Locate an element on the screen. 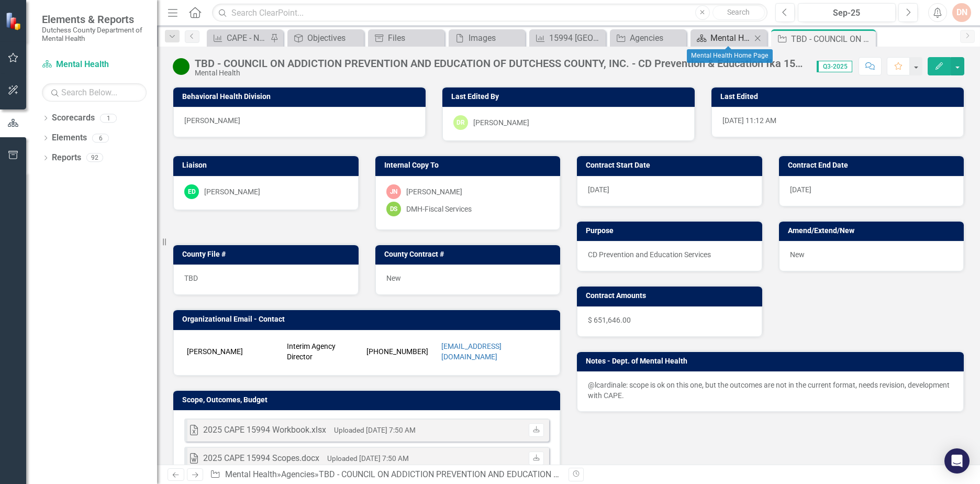 The image size is (980, 484). a: Files is located at coordinates (406, 37).